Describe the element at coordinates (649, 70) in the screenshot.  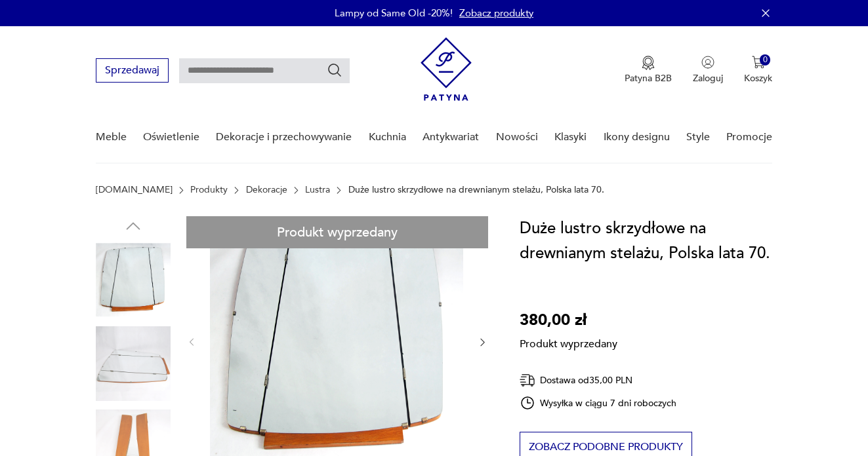
I see `a: Ikona medaluPatyna B2B` at that location.